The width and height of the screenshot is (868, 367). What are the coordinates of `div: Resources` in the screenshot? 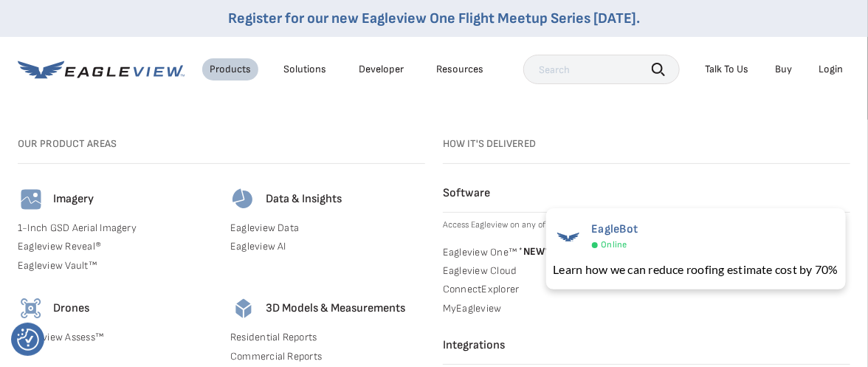 It's located at (459, 69).